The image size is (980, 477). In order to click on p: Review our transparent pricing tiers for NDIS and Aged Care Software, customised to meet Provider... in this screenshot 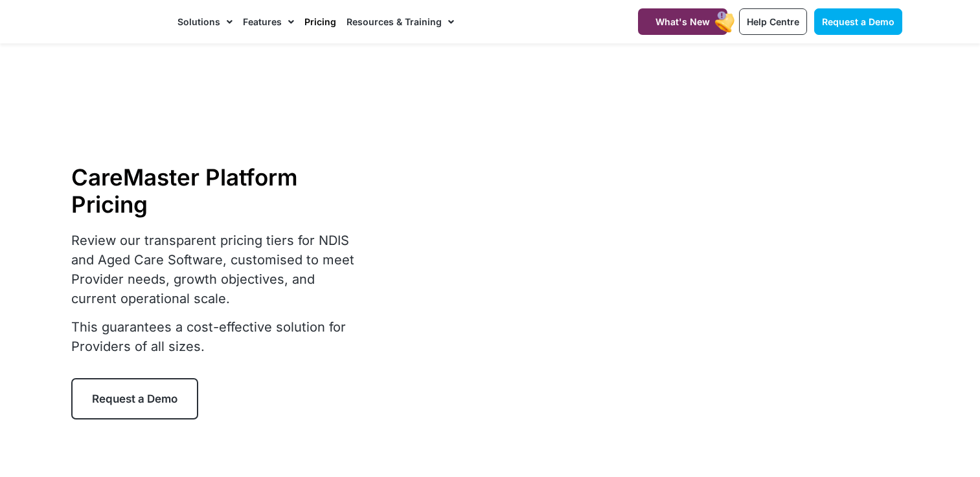, I will do `click(216, 269)`.